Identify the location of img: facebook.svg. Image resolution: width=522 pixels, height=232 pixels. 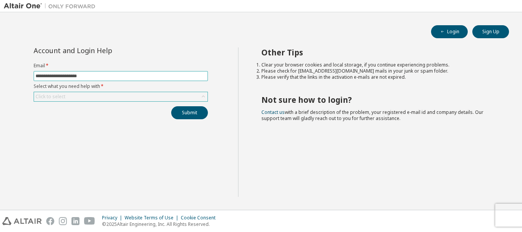
(50, 221).